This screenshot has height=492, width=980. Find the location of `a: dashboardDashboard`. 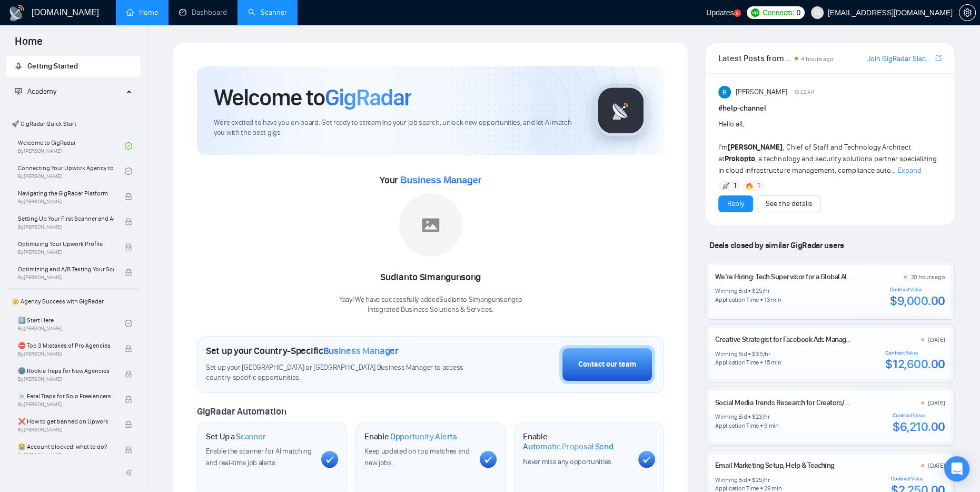

a: dashboardDashboard is located at coordinates (202, 12).